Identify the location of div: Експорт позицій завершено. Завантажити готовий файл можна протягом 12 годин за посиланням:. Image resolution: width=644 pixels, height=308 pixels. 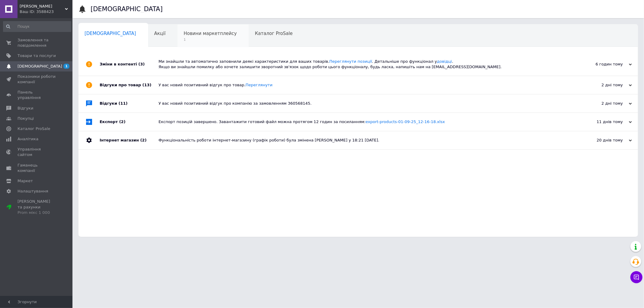
(365, 122).